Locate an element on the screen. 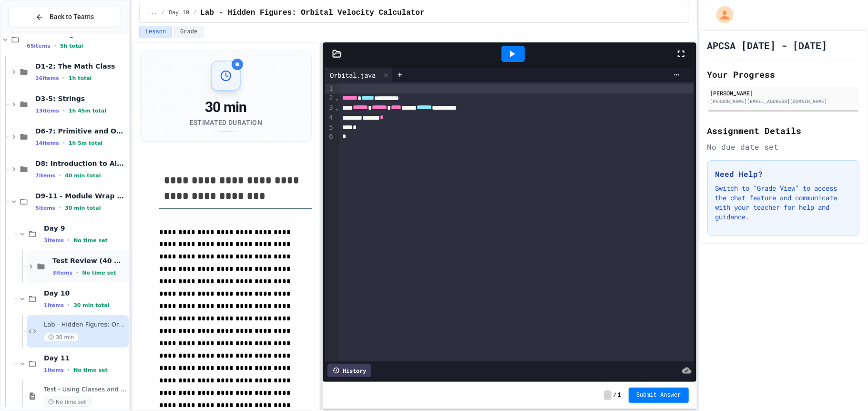 The image size is (868, 411). span: 14 items is located at coordinates (47, 143).